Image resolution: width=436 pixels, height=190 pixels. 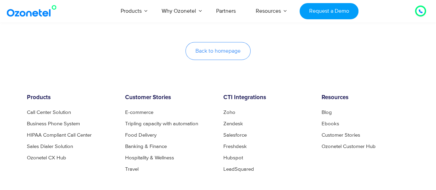 What do you see at coordinates (141, 135) in the screenshot?
I see `a: Food Delivery` at bounding box center [141, 135].